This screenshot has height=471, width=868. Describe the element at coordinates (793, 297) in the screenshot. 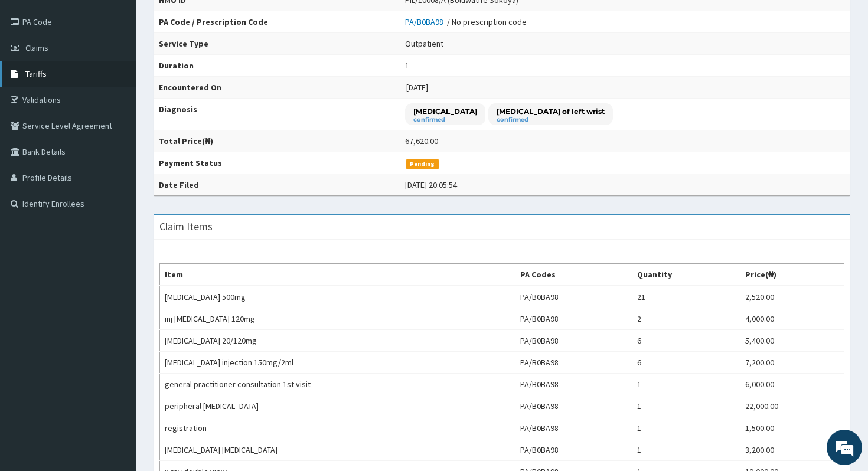

I see `td: 2,520.00` at that location.